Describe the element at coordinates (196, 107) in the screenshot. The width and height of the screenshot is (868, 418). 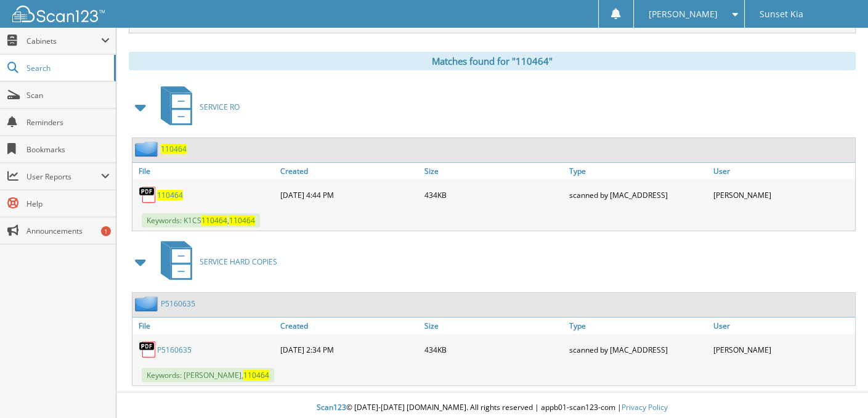
I see `a: SERVICE RO` at that location.